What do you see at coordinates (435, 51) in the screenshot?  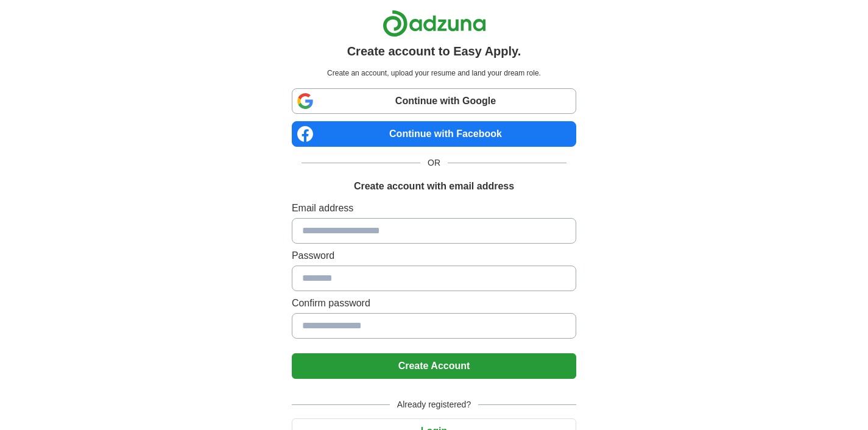 I see `h1: Create account to Easy Apply.` at bounding box center [435, 51].